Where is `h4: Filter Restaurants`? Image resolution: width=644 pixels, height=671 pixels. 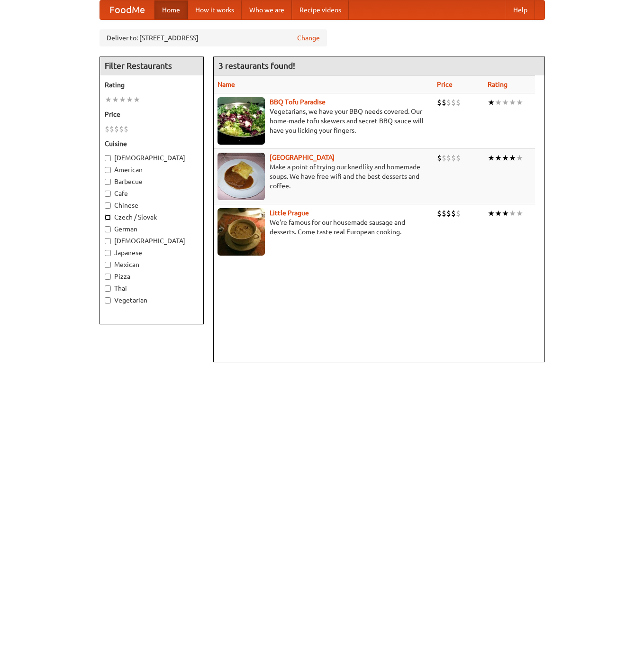
h4: Filter Restaurants is located at coordinates (152, 66).